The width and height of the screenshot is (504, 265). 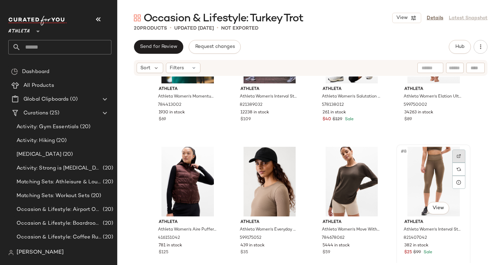 What do you see at coordinates (245, 120) in the screenshot?
I see `span: $109` at bounding box center [245, 120].